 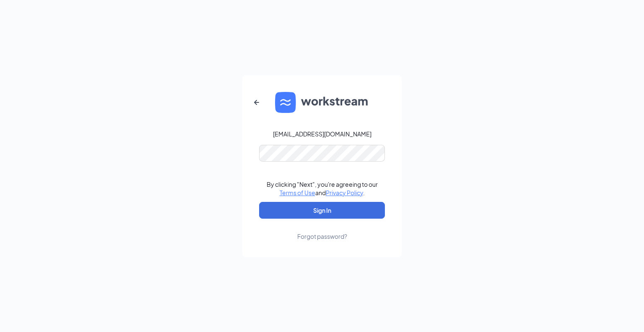 What do you see at coordinates (344, 193) in the screenshot?
I see `a: Privacy Policy` at bounding box center [344, 193].